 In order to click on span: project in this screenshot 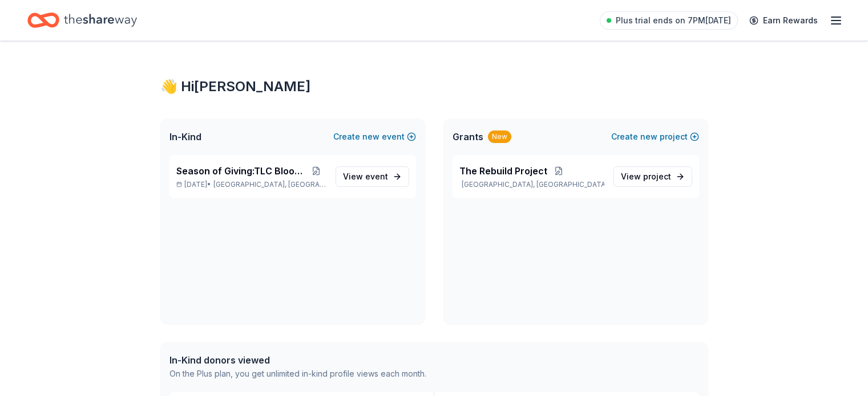, I will do `click(657, 176)`.